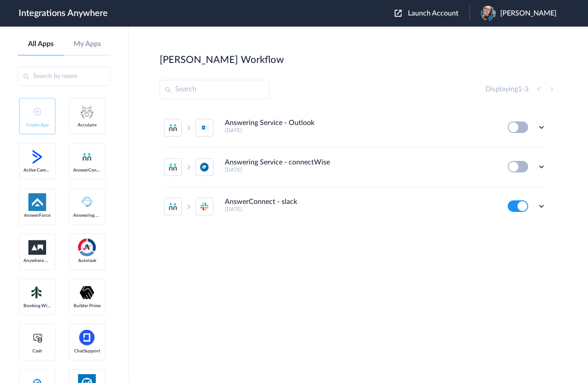 Image resolution: width=588 pixels, height=383 pixels. Describe the element at coordinates (37, 351) in the screenshot. I see `span: Cash` at that location.